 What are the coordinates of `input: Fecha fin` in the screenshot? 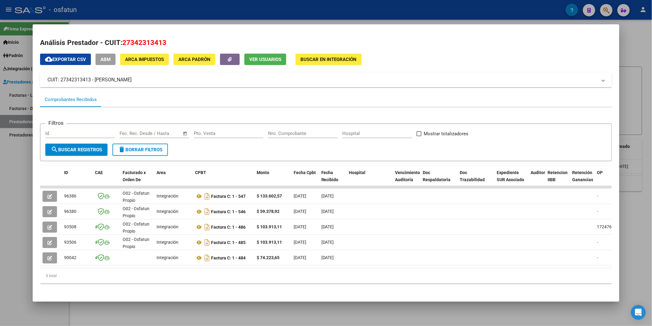 It's located at (165, 133).